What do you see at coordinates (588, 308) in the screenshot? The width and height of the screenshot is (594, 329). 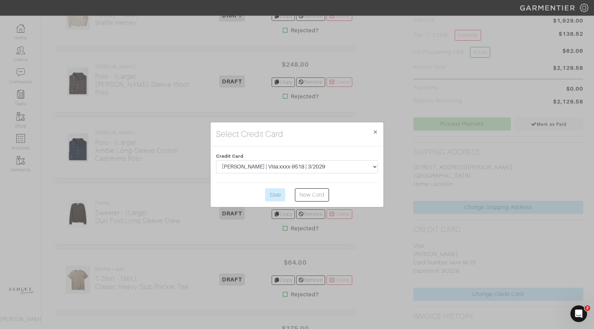 I see `span: 2` at bounding box center [588, 308].